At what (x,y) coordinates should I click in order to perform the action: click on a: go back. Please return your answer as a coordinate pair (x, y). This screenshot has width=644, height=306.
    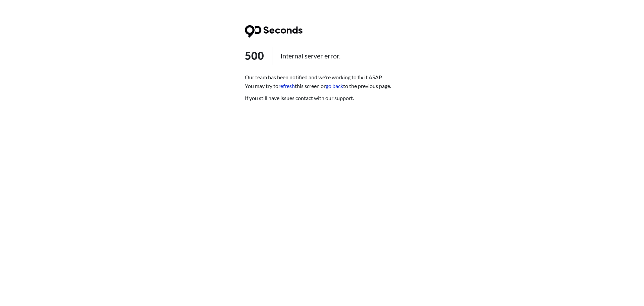
    Looking at the image, I should click on (335, 85).